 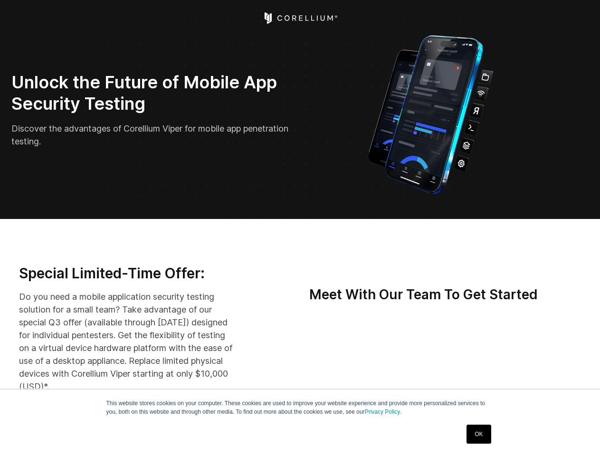 I want to click on a: Privacy Policy., so click(x=383, y=412).